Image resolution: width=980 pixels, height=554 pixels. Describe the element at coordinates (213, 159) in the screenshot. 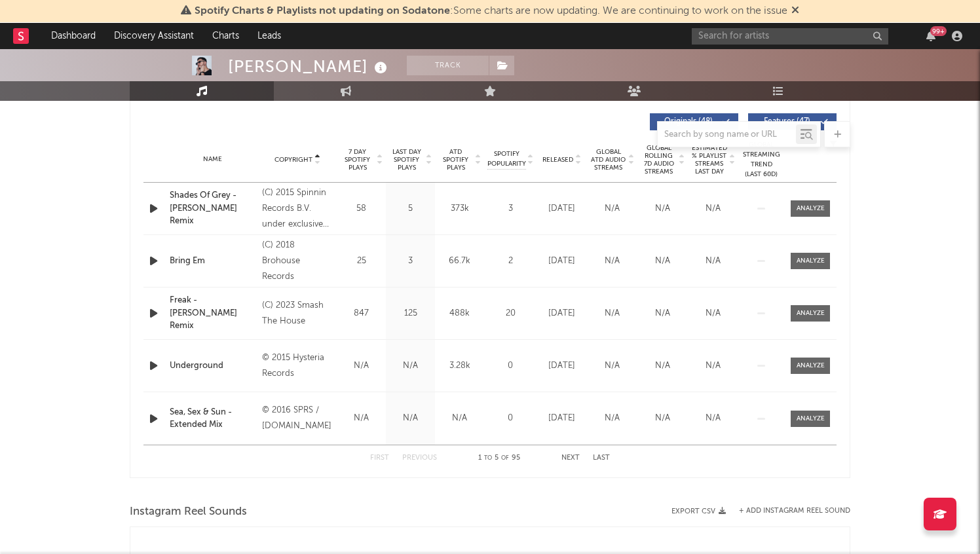

I see `div: Name` at that location.